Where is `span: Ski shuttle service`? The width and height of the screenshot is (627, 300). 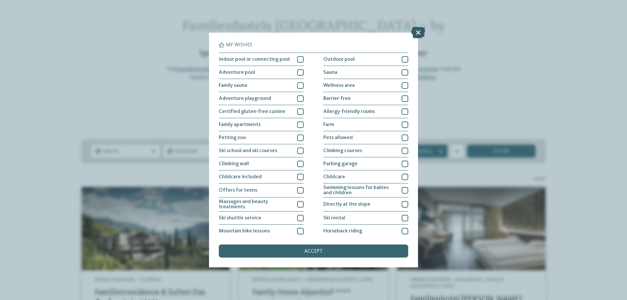
span: Ski shuttle service is located at coordinates (240, 218).